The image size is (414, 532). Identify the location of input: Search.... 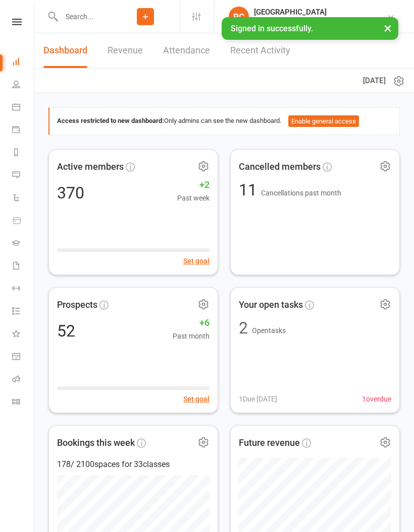
(84, 16).